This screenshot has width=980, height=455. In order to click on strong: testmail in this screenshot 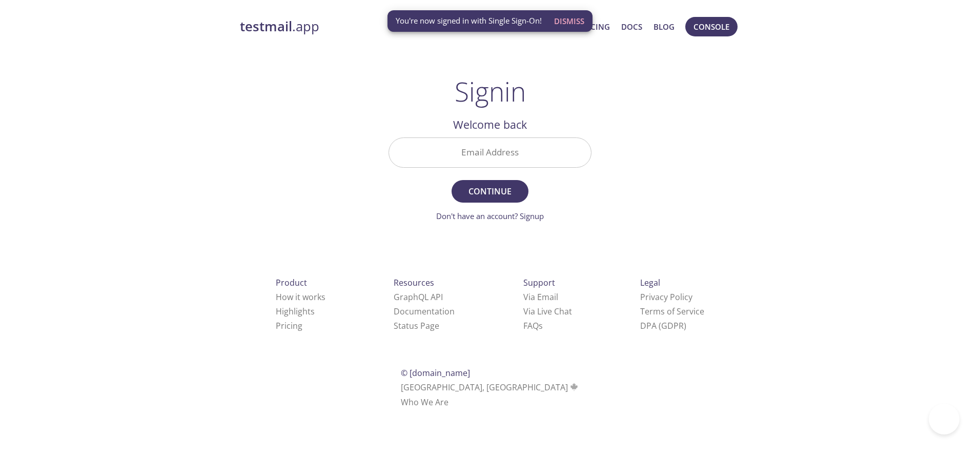, I will do `click(266, 26)`.